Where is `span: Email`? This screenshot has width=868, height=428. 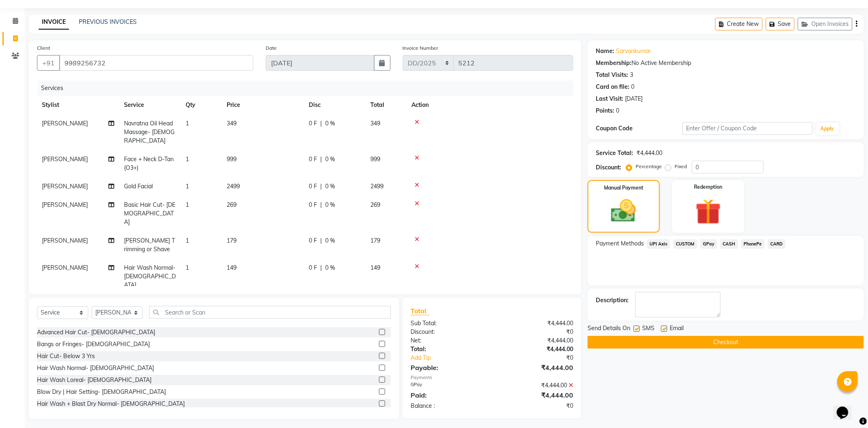
span: Email is located at coordinates (677, 329).